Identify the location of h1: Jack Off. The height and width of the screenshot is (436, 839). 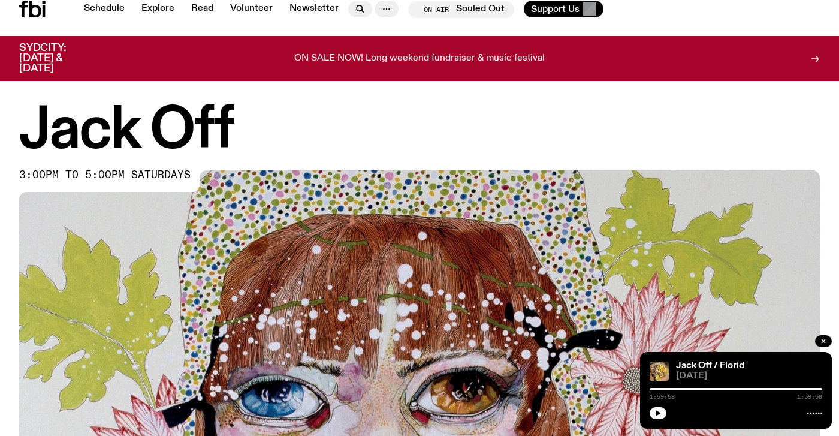
(419, 131).